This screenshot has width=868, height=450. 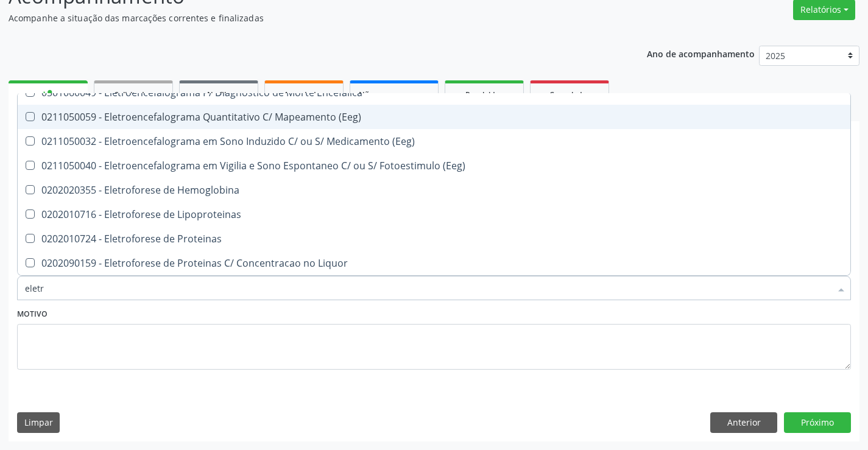 I want to click on div: 0202090159 - Eletroforese de Proteinas C/ Concentracao no Liquor, so click(x=434, y=263).